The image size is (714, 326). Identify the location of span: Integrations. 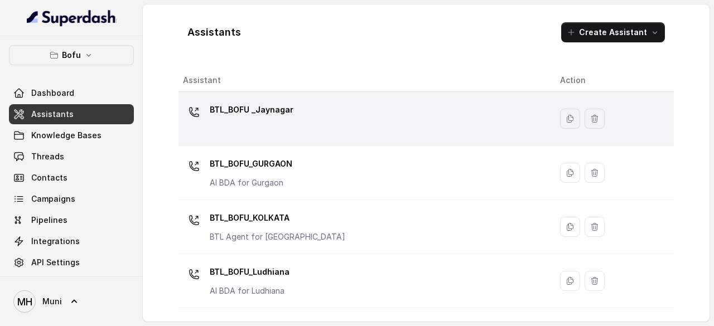
(55, 242).